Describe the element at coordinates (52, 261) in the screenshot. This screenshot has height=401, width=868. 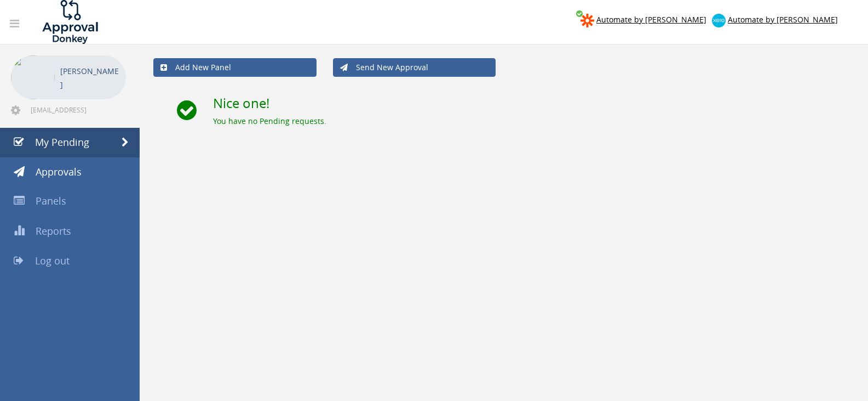
I see `span: Log out` at that location.